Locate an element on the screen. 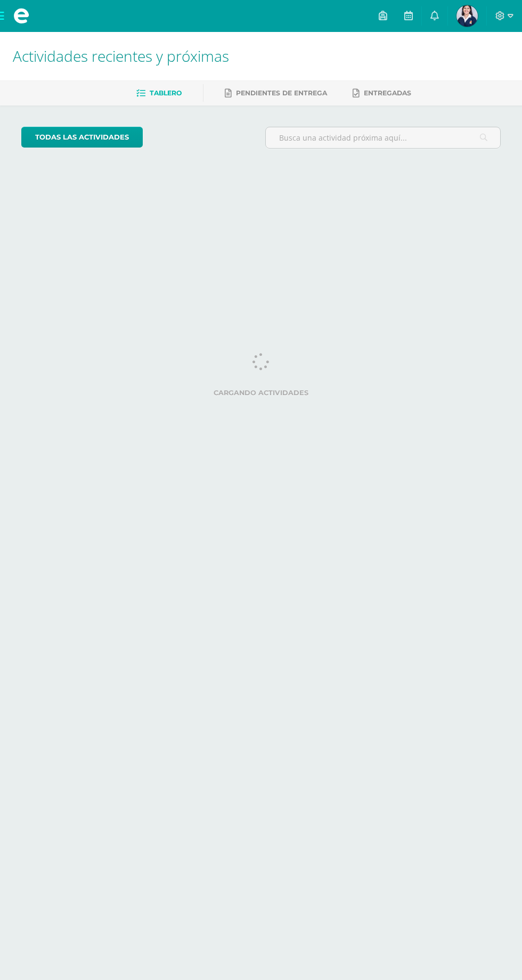  a: Entregadas is located at coordinates (382, 93).